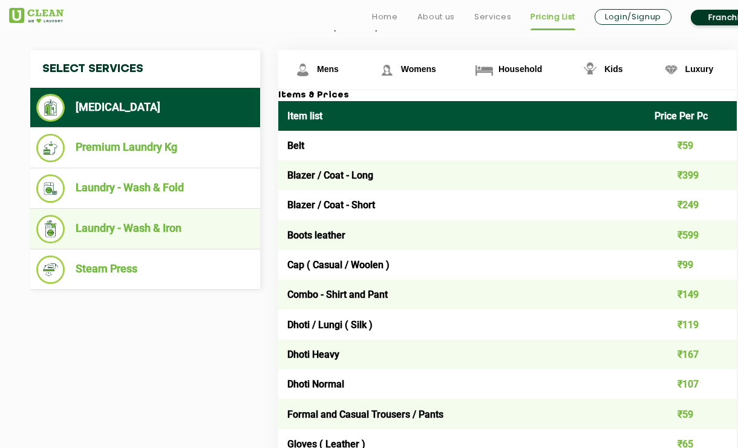 This screenshot has width=738, height=448. What do you see at coordinates (692, 264) in the screenshot?
I see `td: ₹99` at bounding box center [692, 264].